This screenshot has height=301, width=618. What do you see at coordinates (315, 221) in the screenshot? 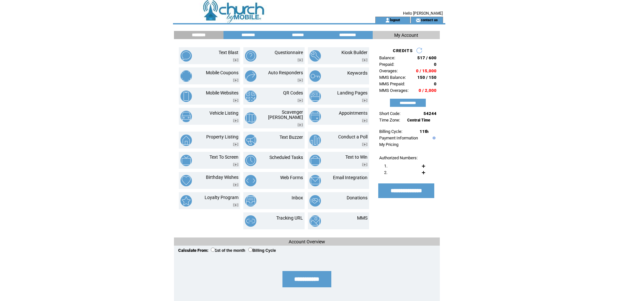
I see `img: mms.png` at bounding box center [315, 221].